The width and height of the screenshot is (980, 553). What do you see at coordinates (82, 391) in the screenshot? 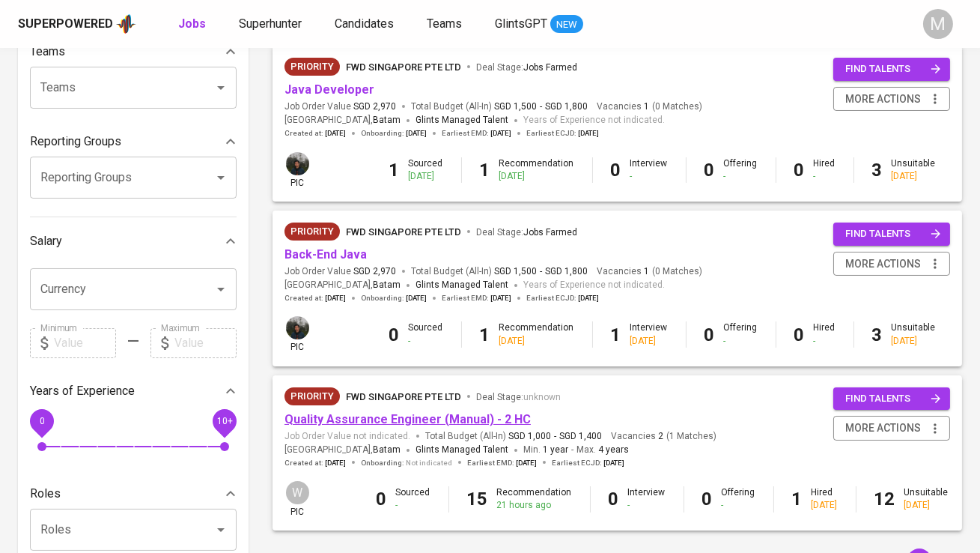
I see `p: Years of Experience` at bounding box center [82, 391].